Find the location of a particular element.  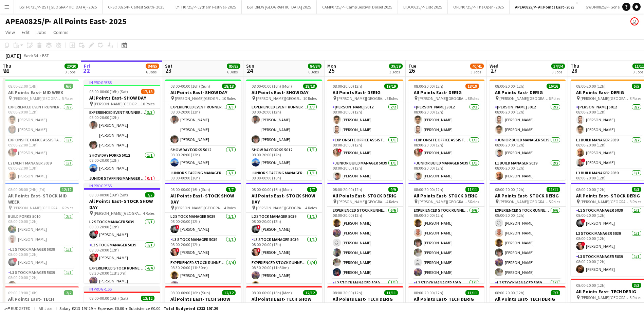

div: 6 Jobs is located at coordinates (233, 72).